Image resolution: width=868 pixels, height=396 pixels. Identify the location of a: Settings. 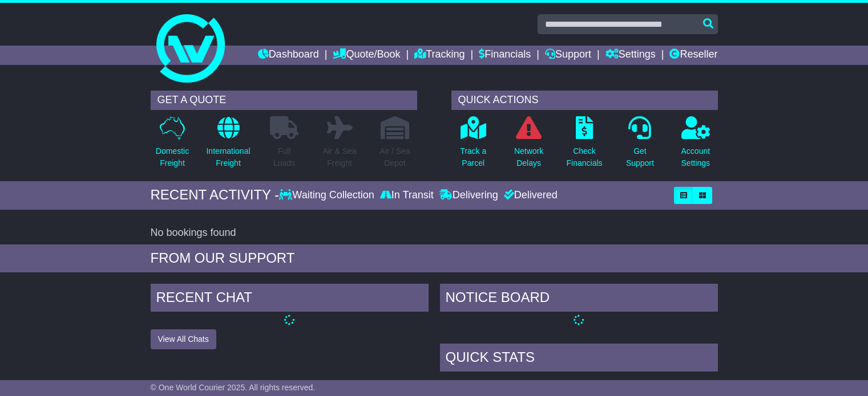
(631, 55).